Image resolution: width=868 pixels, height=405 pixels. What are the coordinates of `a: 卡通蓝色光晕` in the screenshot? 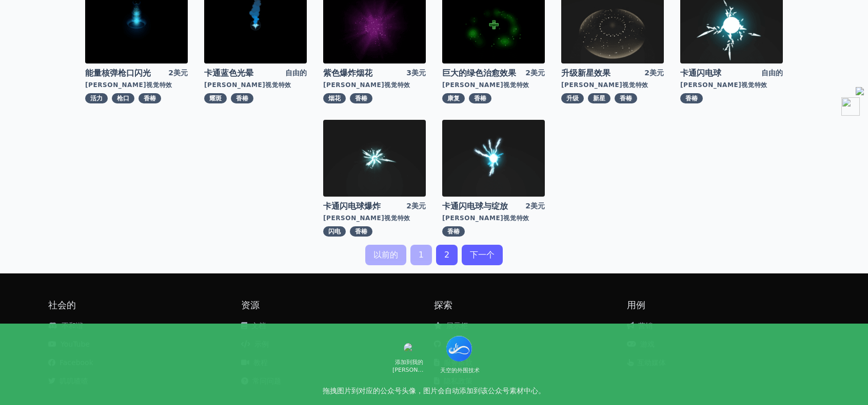 It's located at (241, 73).